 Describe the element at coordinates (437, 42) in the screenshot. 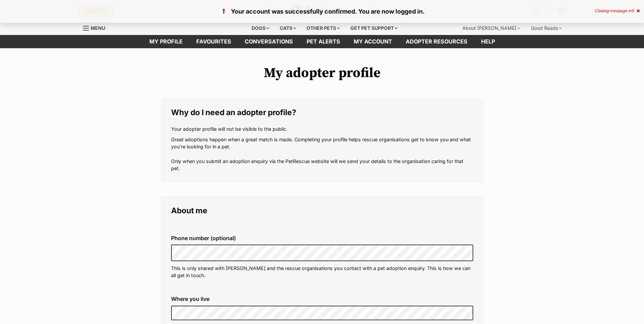

I see `a: Adopter resources` at that location.